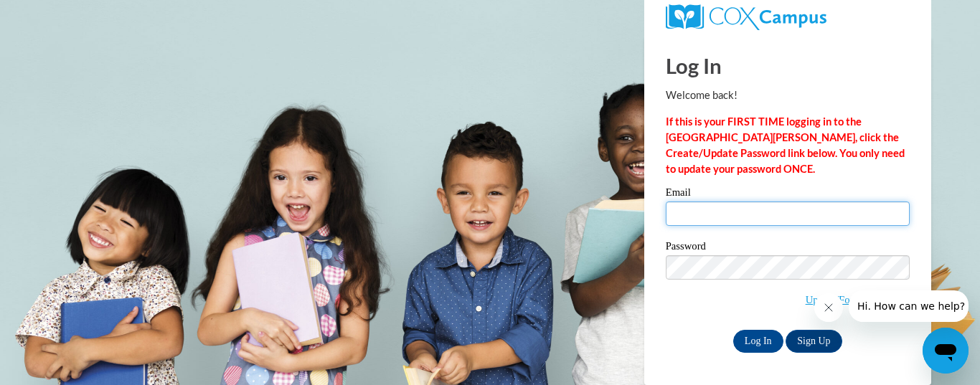 Image resolution: width=980 pixels, height=385 pixels. What do you see at coordinates (787, 17) in the screenshot?
I see `a: COX Campus` at bounding box center [787, 17].